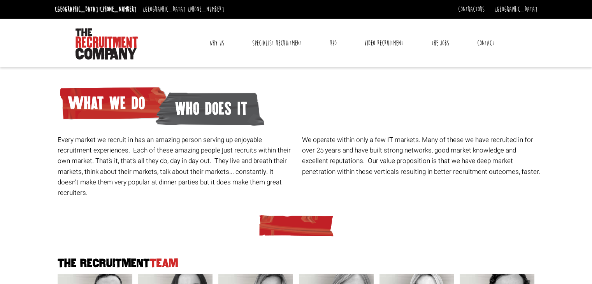  Describe the element at coordinates (471, 9) in the screenshot. I see `a: Contractors` at that location.